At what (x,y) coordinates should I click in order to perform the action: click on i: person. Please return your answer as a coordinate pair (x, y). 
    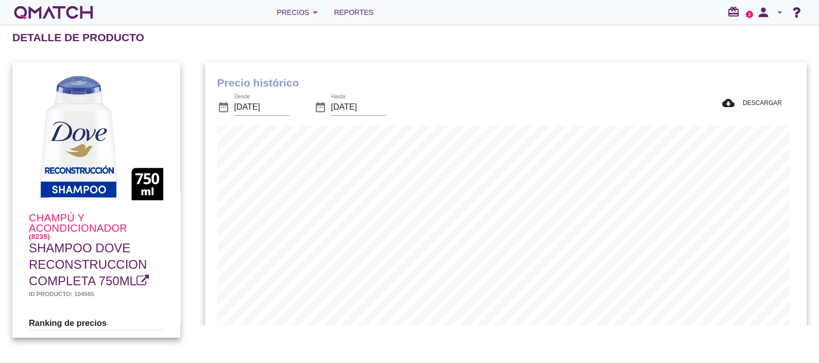
    Looking at the image, I should click on (764, 12).